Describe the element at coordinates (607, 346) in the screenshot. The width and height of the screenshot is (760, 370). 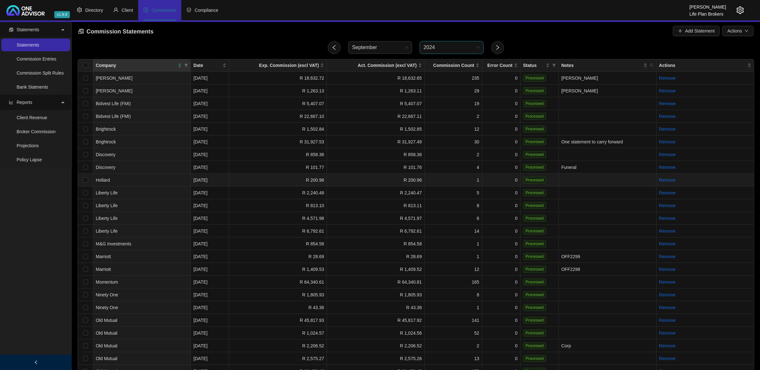
I see `td: Corp` at that location.